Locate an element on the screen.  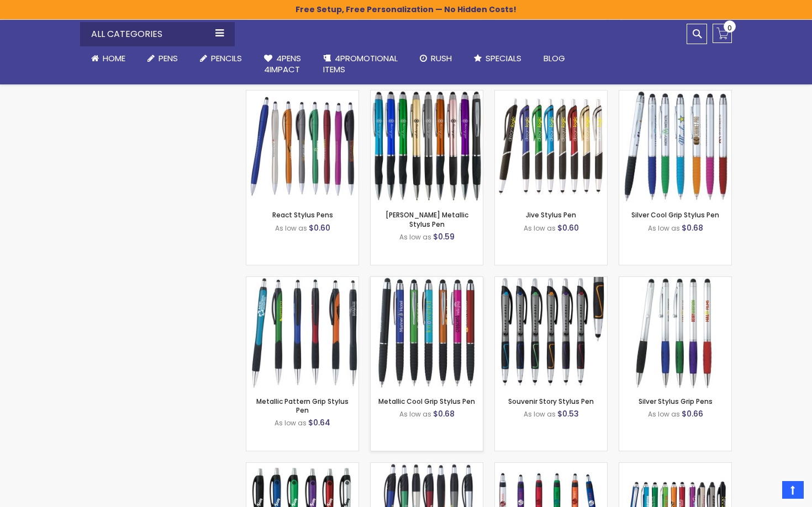
img: Jive Stylus Pen is located at coordinates (551, 147).